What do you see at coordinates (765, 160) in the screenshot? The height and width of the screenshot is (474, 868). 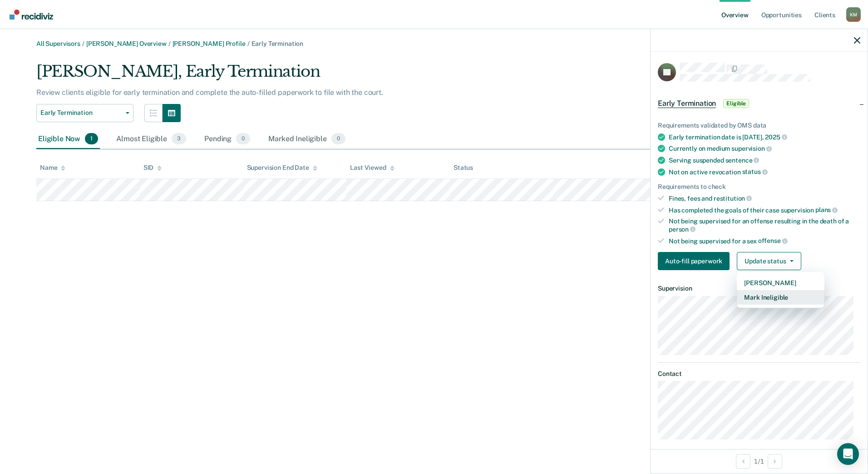 I see `div: Serving suspended` at bounding box center [765, 160].